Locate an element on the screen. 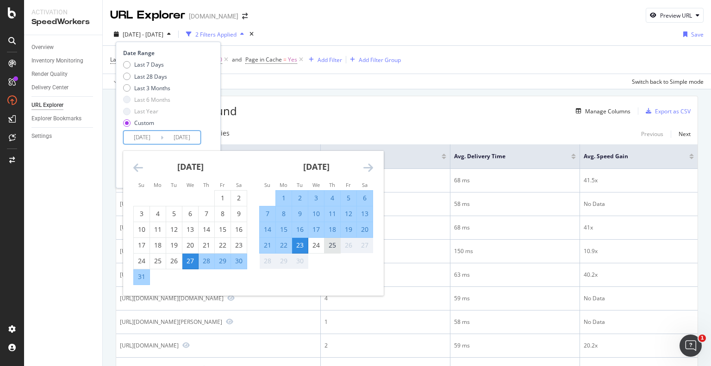  a: Inventory Monitoring is located at coordinates (63, 61).